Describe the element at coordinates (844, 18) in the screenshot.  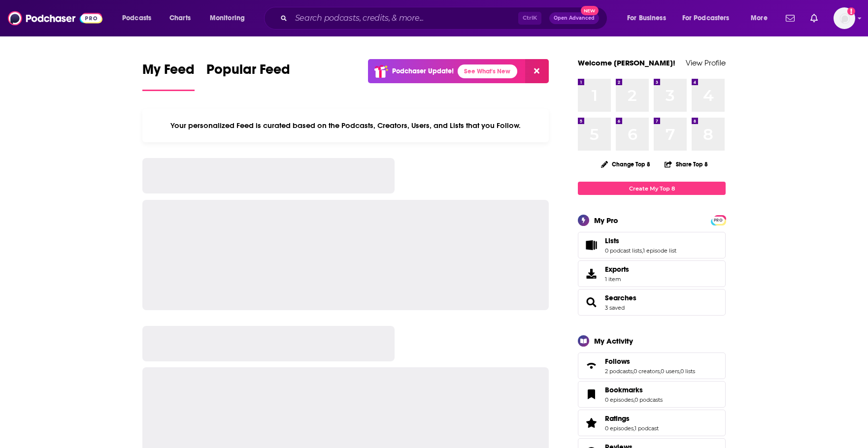
I see `img: User Profile` at that location.